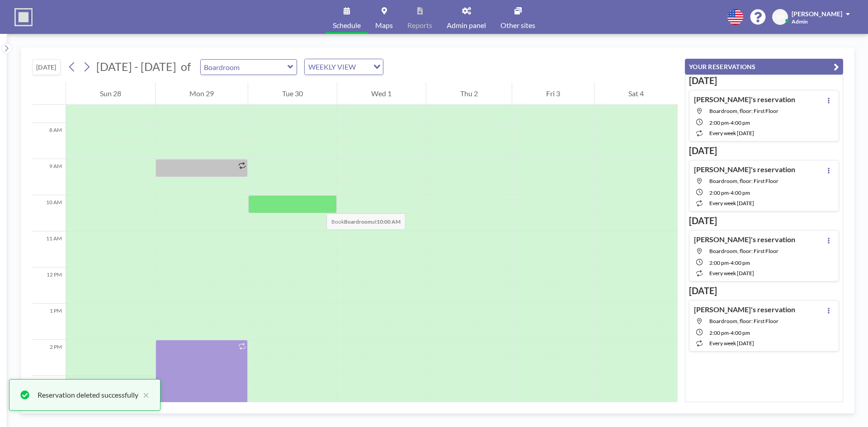 This screenshot has width=868, height=427. I want to click on button: YOUR RESERVATIONS, so click(764, 67).